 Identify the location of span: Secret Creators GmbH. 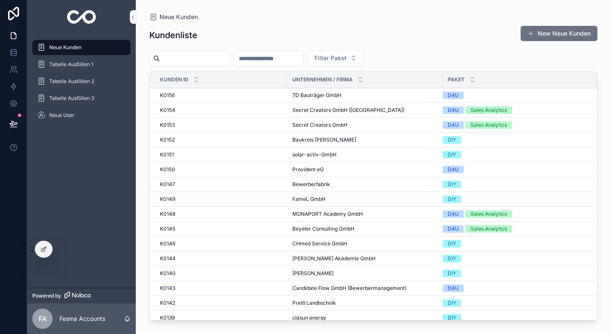
(320, 125).